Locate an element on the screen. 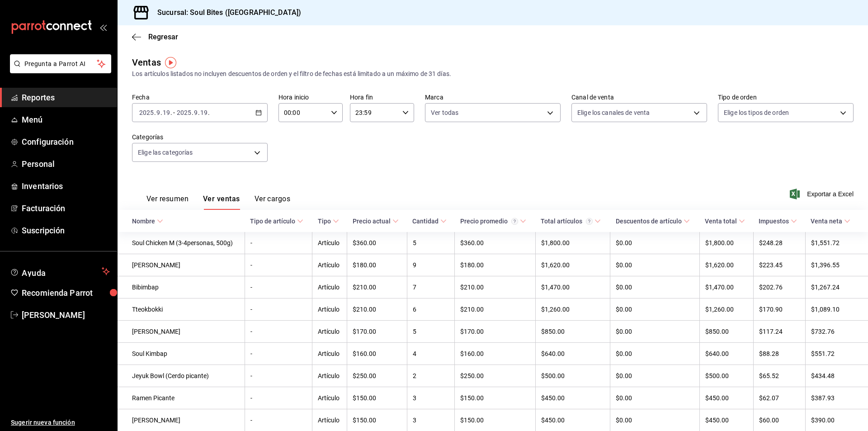 Image resolution: width=868 pixels, height=431 pixels. td: 2 is located at coordinates (431, 376).